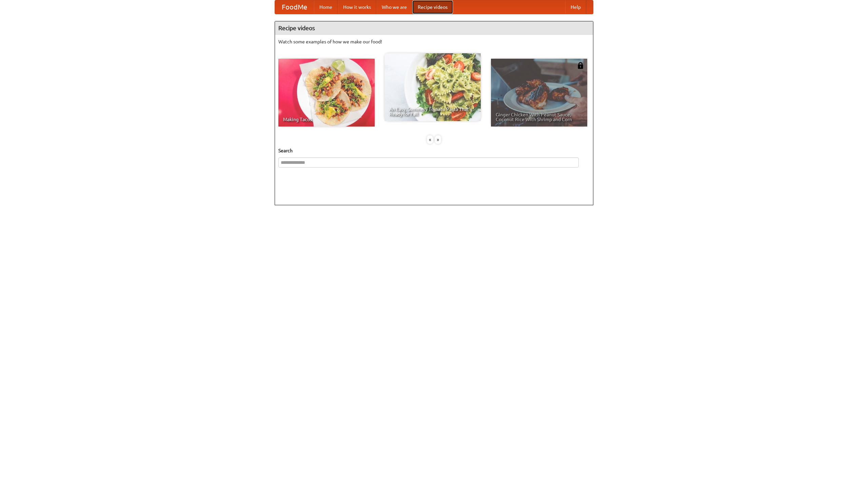 Image resolution: width=868 pixels, height=480 pixels. What do you see at coordinates (327, 93) in the screenshot?
I see `a: Making Tacos` at bounding box center [327, 93].